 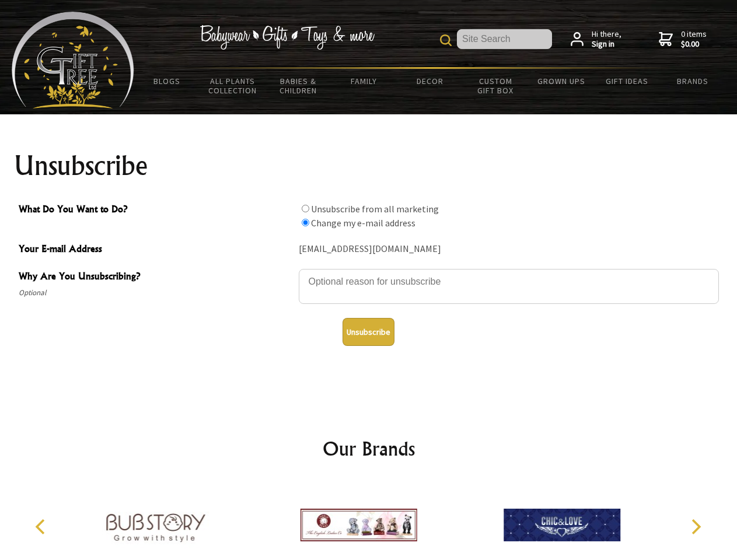 What do you see at coordinates (156, 210) in the screenshot?
I see `span: What Do You Want to Do?` at bounding box center [156, 210].